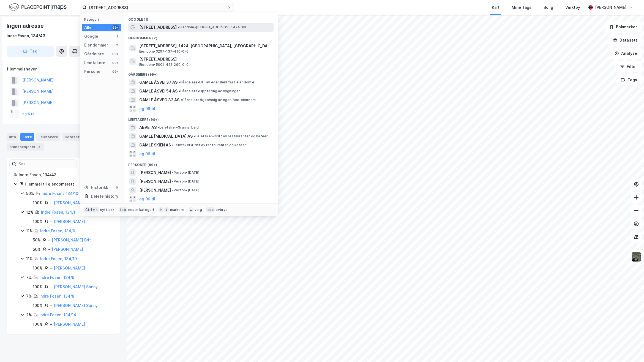 This screenshot has height=362, width=644. Describe the element at coordinates (117, 188) in the screenshot. I see `div: 0` at that location.